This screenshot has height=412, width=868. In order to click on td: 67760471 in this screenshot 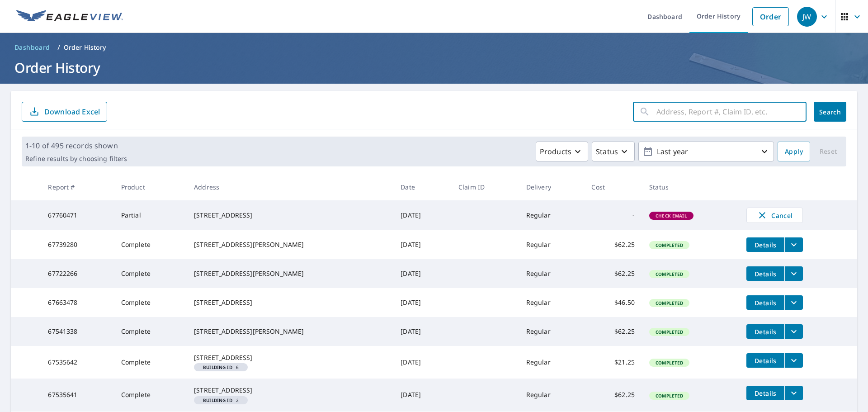, I will do `click(77, 215)`.